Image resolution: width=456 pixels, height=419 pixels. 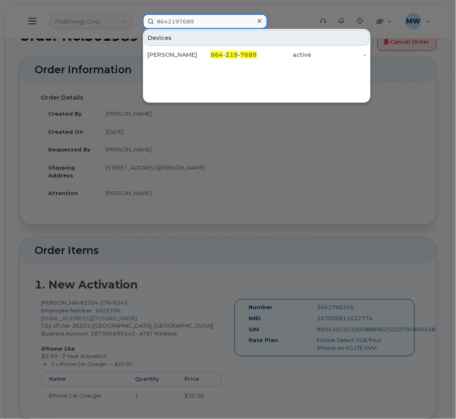 What do you see at coordinates (205, 21) in the screenshot?
I see `input: Find something...` at bounding box center [205, 21].